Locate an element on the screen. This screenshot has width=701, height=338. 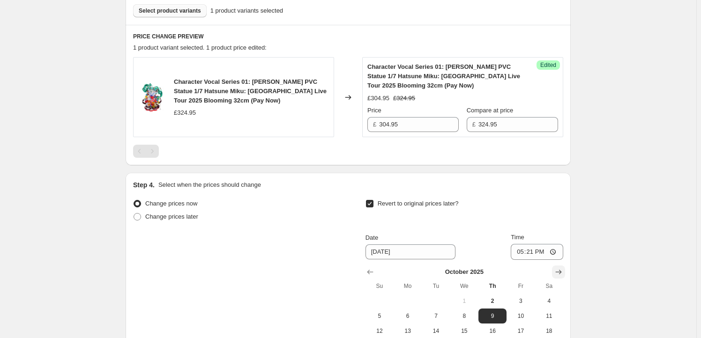
span: 6 is located at coordinates (408, 316).